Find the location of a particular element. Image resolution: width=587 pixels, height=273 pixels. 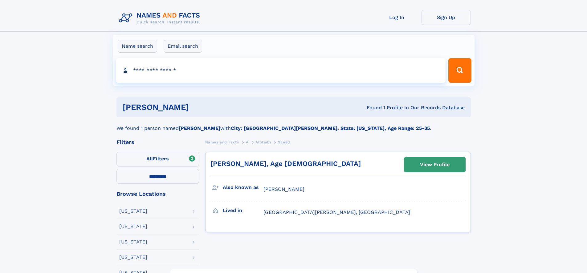

span: Saeed is located at coordinates (284, 142).